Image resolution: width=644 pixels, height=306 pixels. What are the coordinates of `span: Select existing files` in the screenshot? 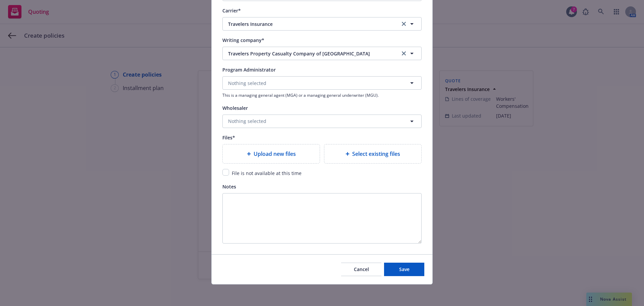 It's located at (376, 154).